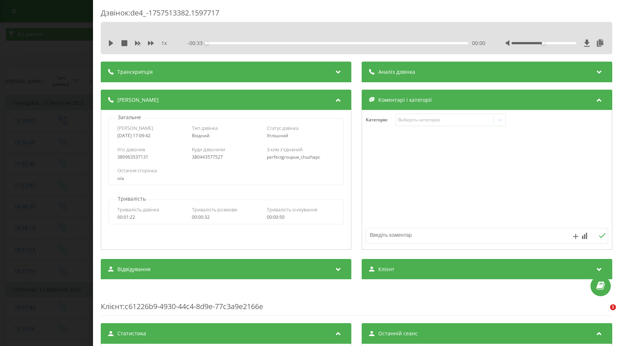  I want to click on div: perfectgroupua_chuzhapc, so click(301, 157).